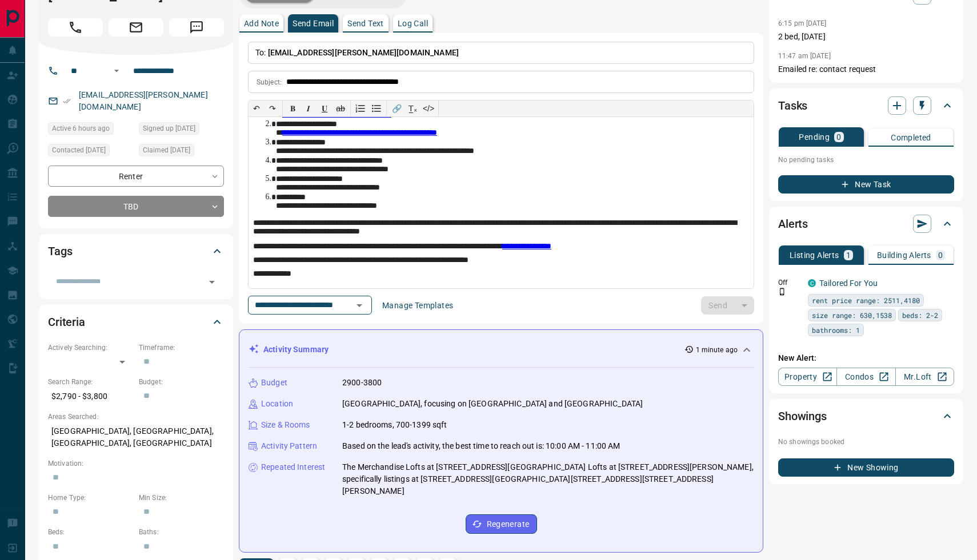  What do you see at coordinates (362, 382) in the screenshot?
I see `p: 2900-3800` at bounding box center [362, 382].